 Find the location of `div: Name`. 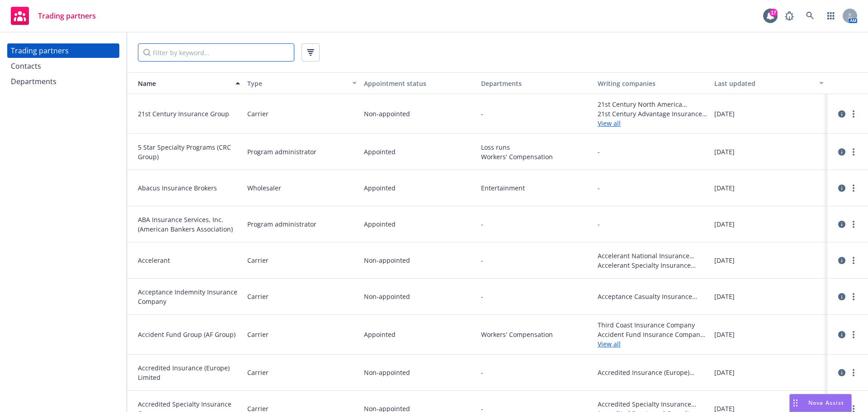

div: Name is located at coordinates (180, 83).